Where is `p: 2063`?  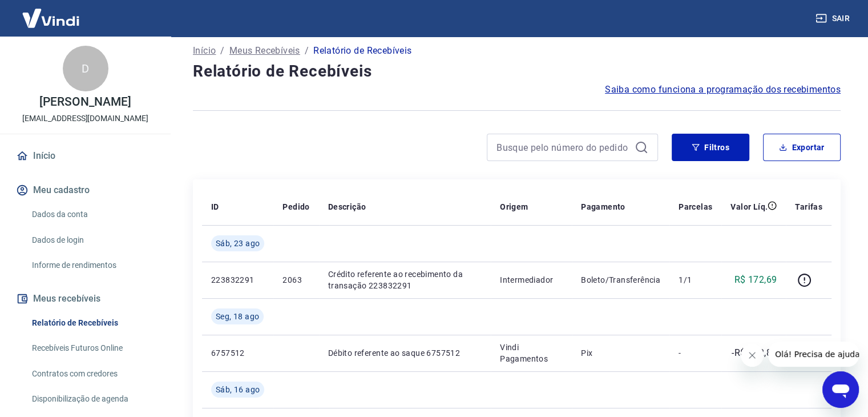 p: 2063 is located at coordinates (296, 280).